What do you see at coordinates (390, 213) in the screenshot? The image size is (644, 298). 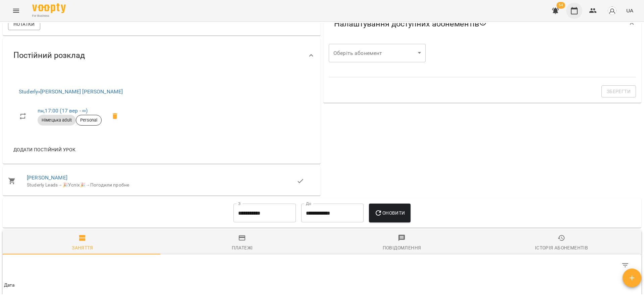 I see `button: Оновити` at bounding box center [390, 213].